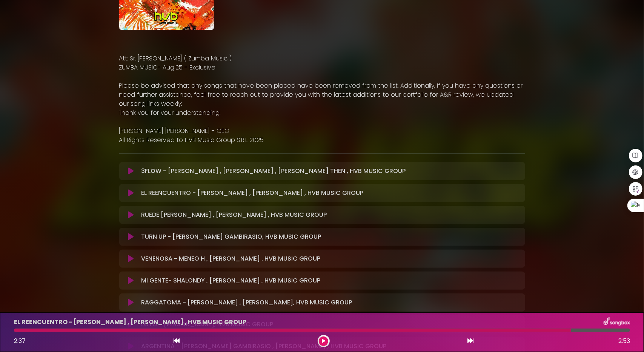  What do you see at coordinates (322, 94) in the screenshot?
I see `p: Please be advised that any songs that have been placed have been removed from the list. Additiona...` at bounding box center [322, 94].